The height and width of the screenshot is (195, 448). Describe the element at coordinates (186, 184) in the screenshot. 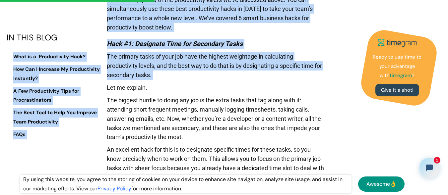

I see `div: By using this website, you agree to the storing of cookies on your device to enhance site navigat...` at that location.